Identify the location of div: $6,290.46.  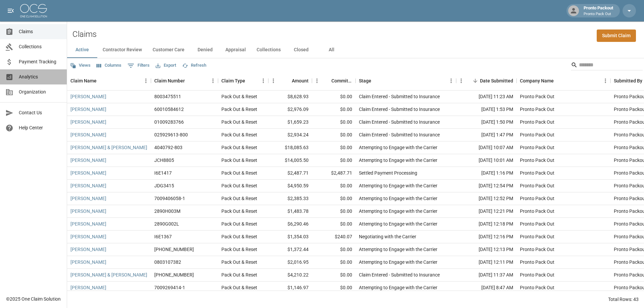
(290, 225).